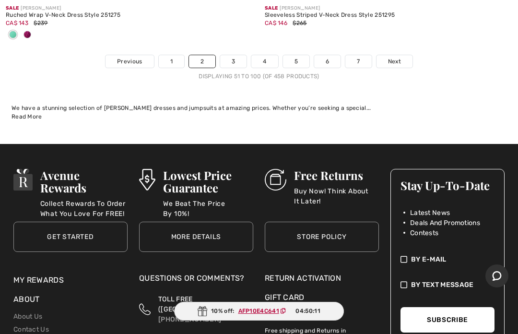 This screenshot has height=334, width=518. I want to click on div: Ruched Wrap V-Neck Dress Style 251275, so click(129, 15).